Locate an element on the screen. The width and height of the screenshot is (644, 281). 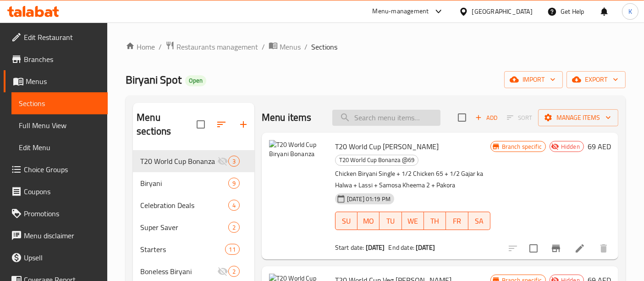
div: Starters11 is located at coordinates (194, 249).